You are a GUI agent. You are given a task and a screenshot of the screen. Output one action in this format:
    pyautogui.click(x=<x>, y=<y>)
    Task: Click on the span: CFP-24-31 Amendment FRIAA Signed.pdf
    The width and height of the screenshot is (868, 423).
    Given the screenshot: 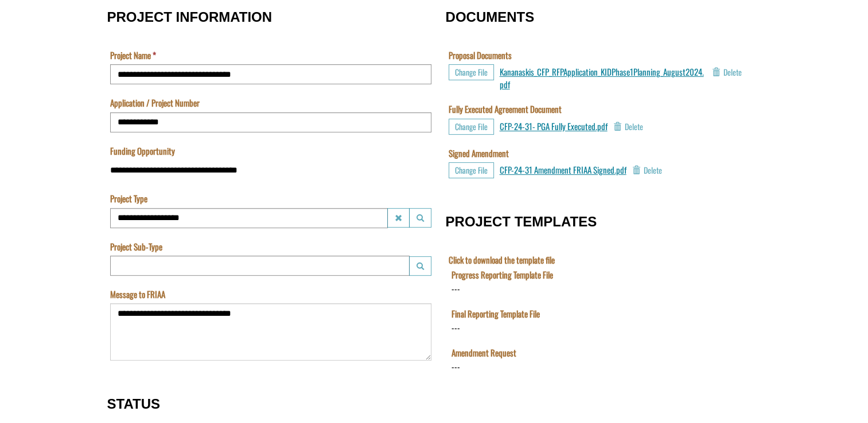 What is the action you would take?
    pyautogui.click(x=563, y=169)
    